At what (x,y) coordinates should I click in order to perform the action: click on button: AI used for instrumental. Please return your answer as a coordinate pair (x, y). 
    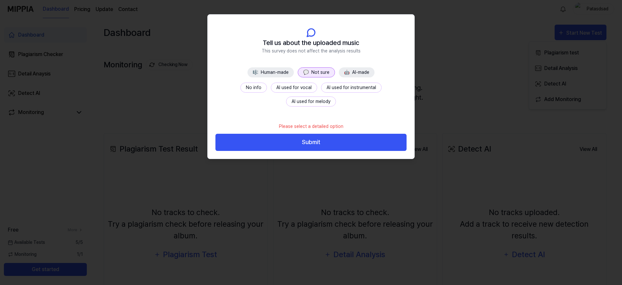
    Looking at the image, I should click on (351, 88).